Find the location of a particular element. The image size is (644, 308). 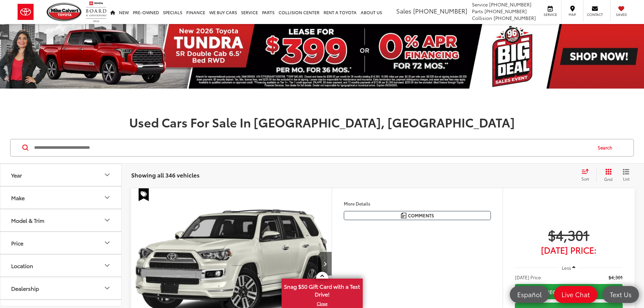

span: Snag $50 Gift Card with a Test Drive! is located at coordinates (322, 290).